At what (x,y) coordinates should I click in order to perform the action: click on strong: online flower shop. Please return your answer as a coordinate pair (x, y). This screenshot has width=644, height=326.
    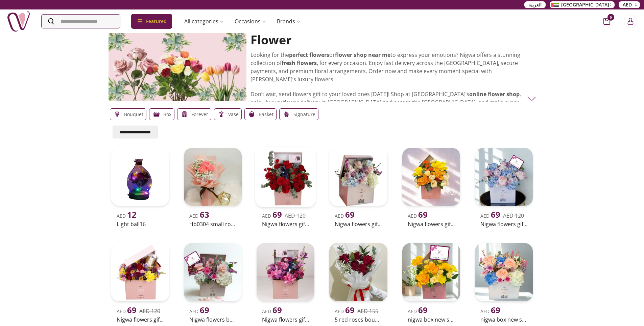
    Looking at the image, I should click on (494, 94).